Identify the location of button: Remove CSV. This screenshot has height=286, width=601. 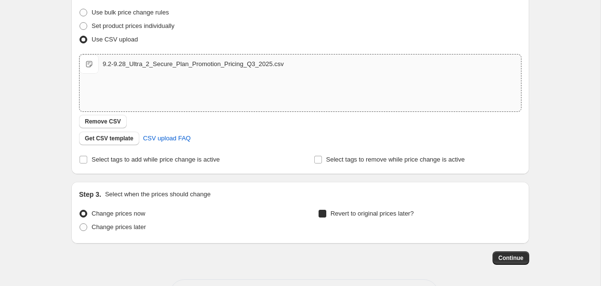
(103, 122).